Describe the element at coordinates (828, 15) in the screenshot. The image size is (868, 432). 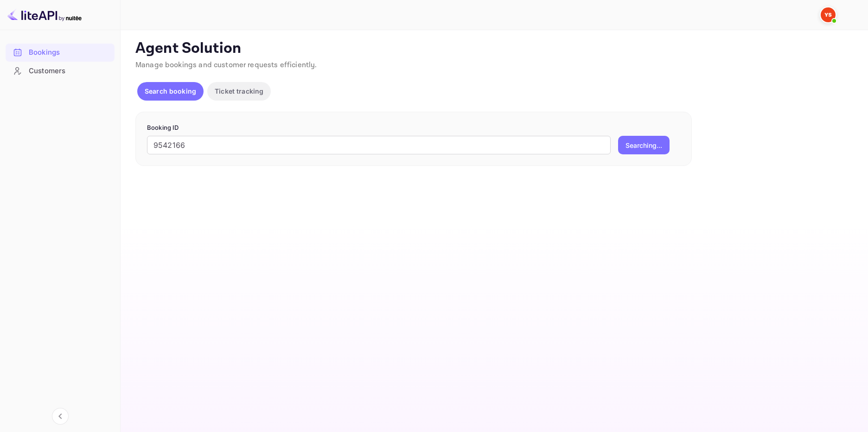
I see `img: Yandex Support` at that location.